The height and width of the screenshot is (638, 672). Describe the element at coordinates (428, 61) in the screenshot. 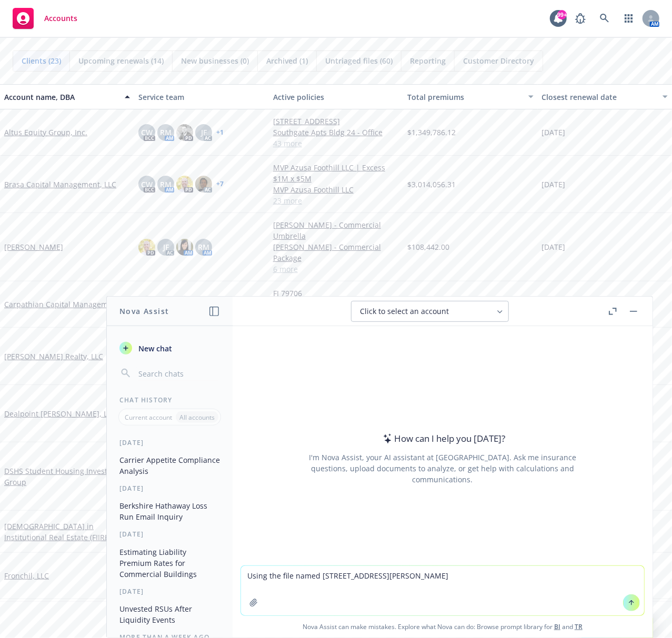

I see `span: Reporting` at that location.